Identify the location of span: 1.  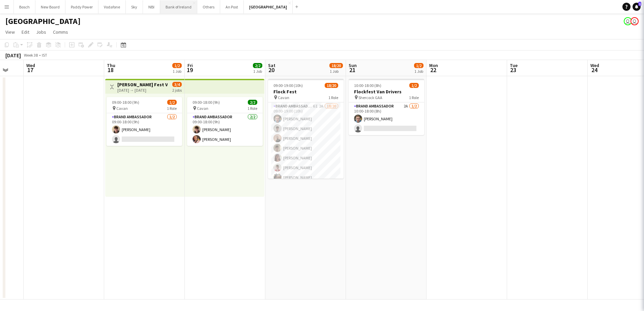
(640, 4).